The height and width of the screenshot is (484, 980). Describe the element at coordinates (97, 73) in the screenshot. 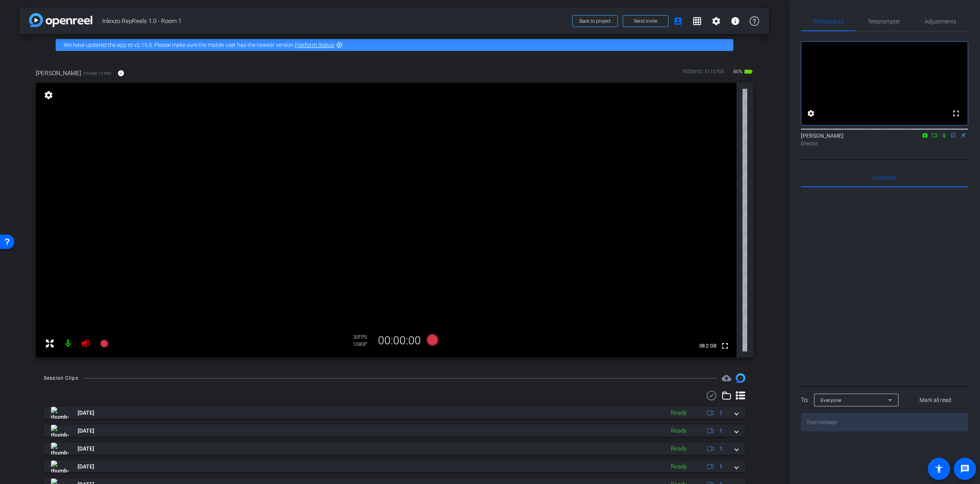

I see `span: iPhone 13 Pro` at that location.